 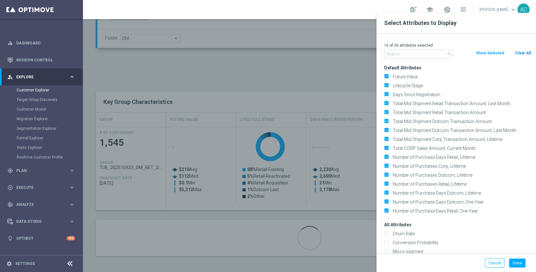 What do you see at coordinates (38, 77) in the screenshot?
I see `div: Explore` at bounding box center [38, 77].